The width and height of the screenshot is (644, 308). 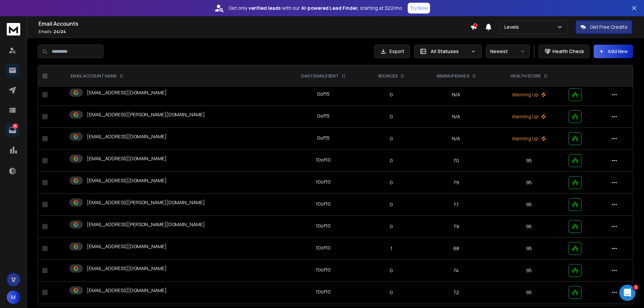 I want to click on button: Get Free Credits, so click(x=603, y=27).